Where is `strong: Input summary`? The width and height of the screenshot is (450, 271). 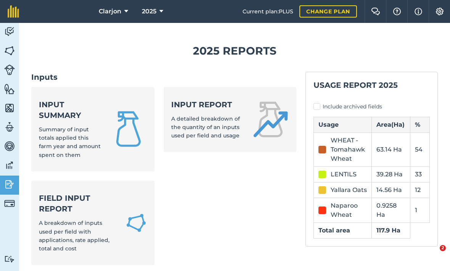
strong: Input summary is located at coordinates (70, 110).